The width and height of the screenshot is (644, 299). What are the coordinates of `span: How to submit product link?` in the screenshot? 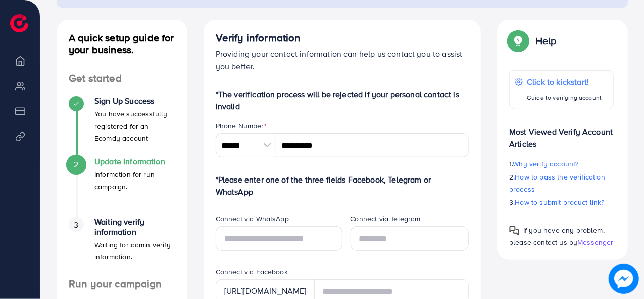 It's located at (560, 202).